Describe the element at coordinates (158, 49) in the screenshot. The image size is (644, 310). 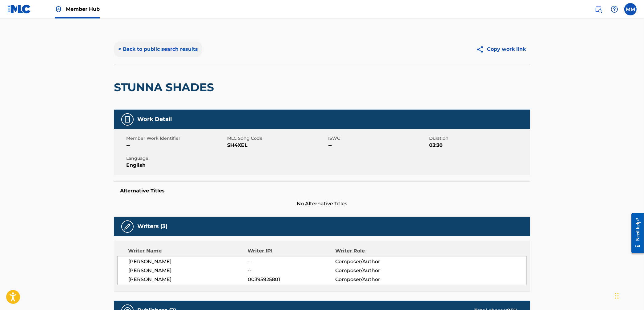
I see `button: < Back to public search results` at that location.